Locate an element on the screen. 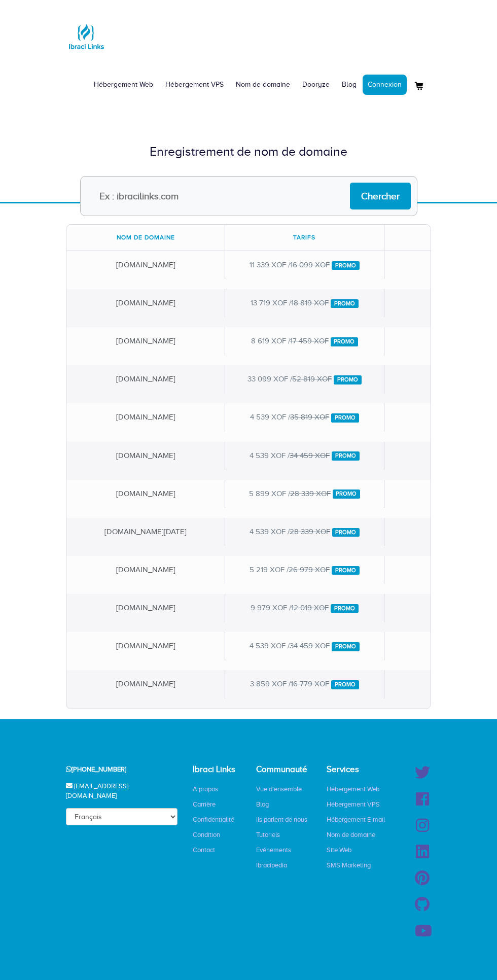 This screenshot has height=980, width=497. a: Evénements is located at coordinates (273, 850).